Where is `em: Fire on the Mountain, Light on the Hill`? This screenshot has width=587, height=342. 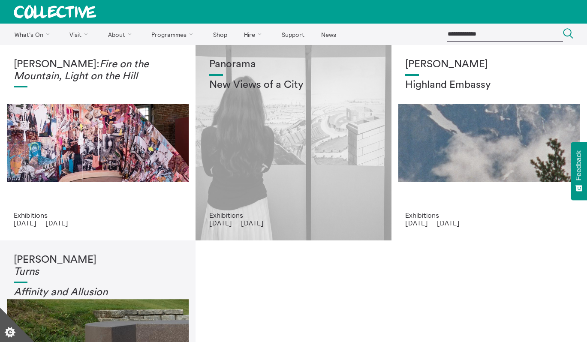 em: Fire on the Mountain, Light on the Hill is located at coordinates (81, 70).